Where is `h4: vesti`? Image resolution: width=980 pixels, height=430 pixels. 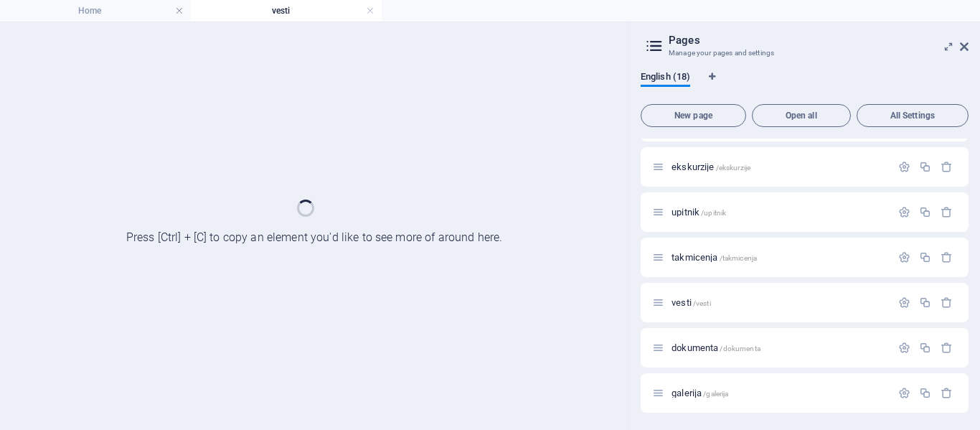 h4: vesti is located at coordinates (286, 11).